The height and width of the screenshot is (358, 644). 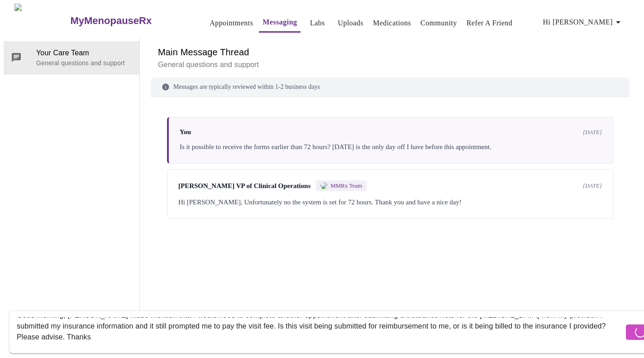 I want to click on button: Appointments, so click(x=231, y=23).